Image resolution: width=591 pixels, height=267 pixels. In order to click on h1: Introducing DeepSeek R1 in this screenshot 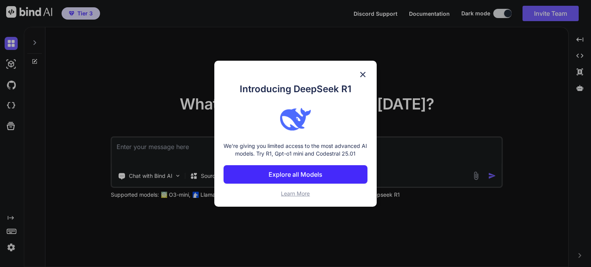, I will do `click(295, 89)`.